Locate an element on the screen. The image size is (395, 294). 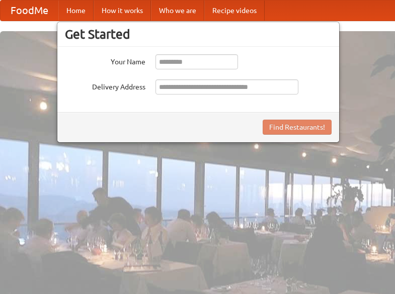
a: Who we are is located at coordinates (178, 11).